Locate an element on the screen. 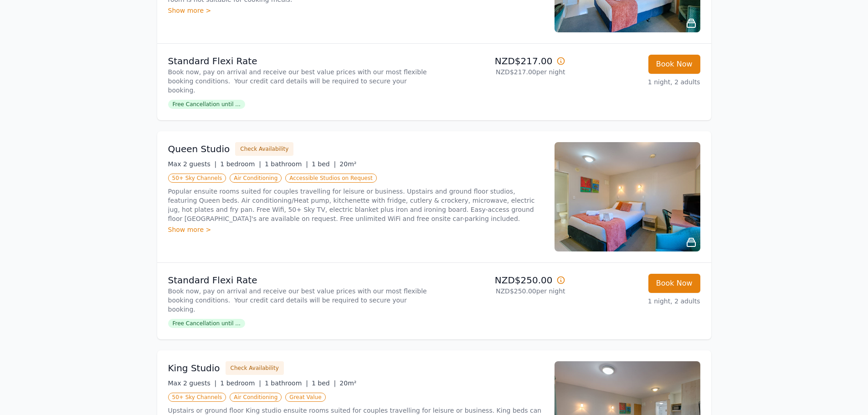 The height and width of the screenshot is (415, 868). p: NZD$217.00 is located at coordinates (502, 61).